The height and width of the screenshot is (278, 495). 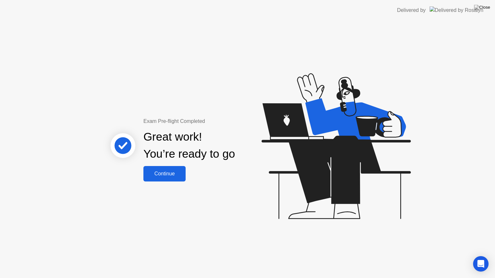 What do you see at coordinates (482, 7) in the screenshot?
I see `img: Close` at bounding box center [482, 7].